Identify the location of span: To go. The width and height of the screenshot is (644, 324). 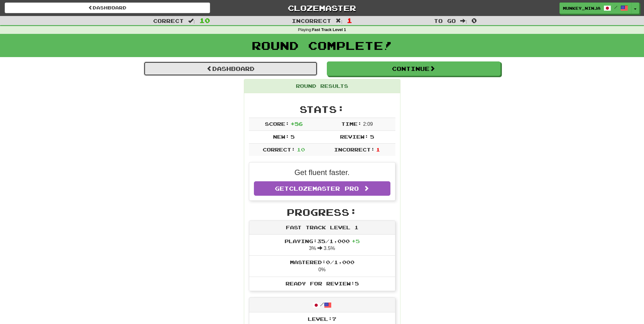
(445, 21).